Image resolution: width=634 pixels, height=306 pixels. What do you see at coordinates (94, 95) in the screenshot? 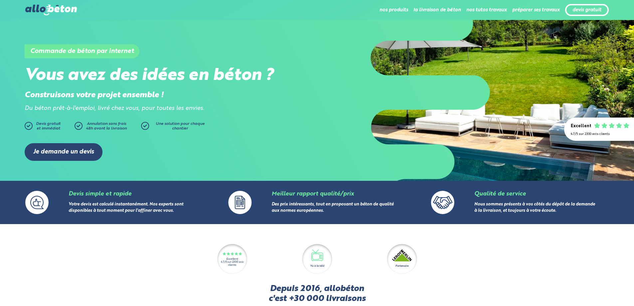
I see `strong: Construisons votre projet ensemble !` at bounding box center [94, 95].